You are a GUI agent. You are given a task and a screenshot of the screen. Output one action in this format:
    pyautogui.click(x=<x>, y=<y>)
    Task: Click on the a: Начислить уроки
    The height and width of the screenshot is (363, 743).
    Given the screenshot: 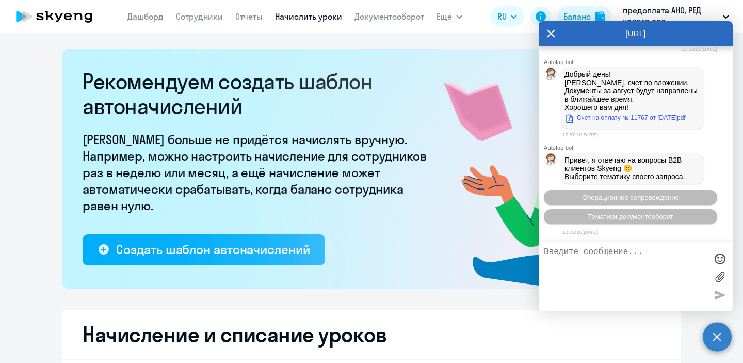 What is the action you would take?
    pyautogui.click(x=309, y=17)
    